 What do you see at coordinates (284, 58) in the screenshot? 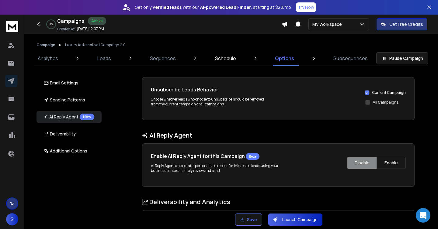
I see `a: Options` at bounding box center [284, 58].